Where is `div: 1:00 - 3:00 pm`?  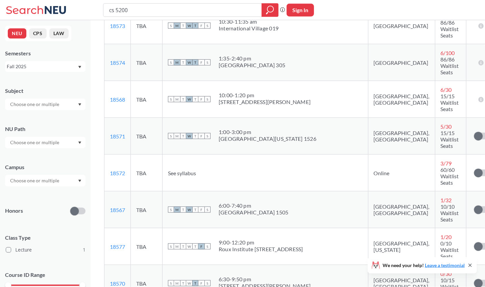
div: 1:00 - 3:00 pm is located at coordinates (267, 132).